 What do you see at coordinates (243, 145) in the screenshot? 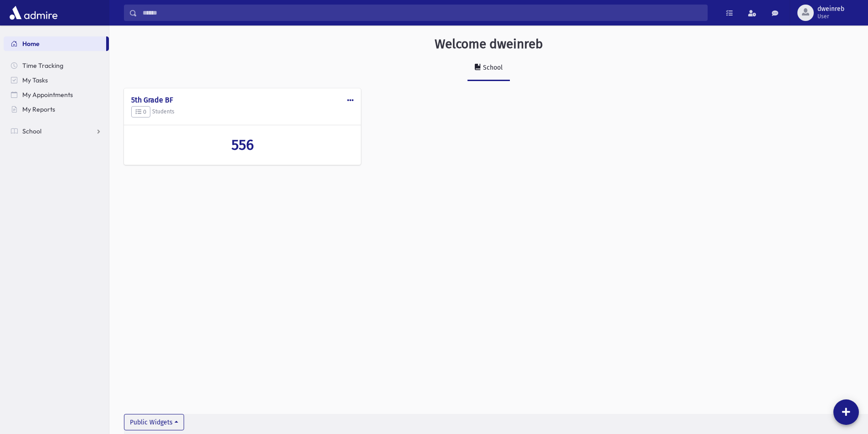
I see `span: 556` at bounding box center [243, 145].